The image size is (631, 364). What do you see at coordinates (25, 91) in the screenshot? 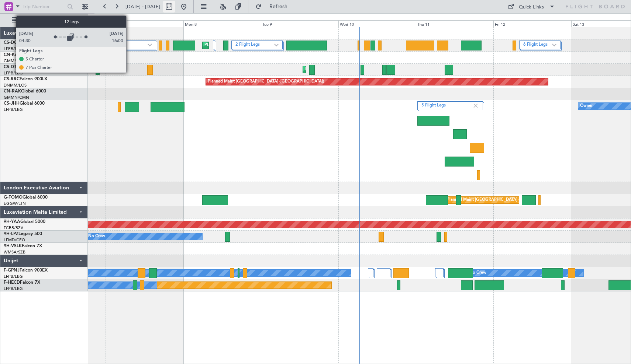
I see `a: CN-RAKGlobal 6000` at bounding box center [25, 91].